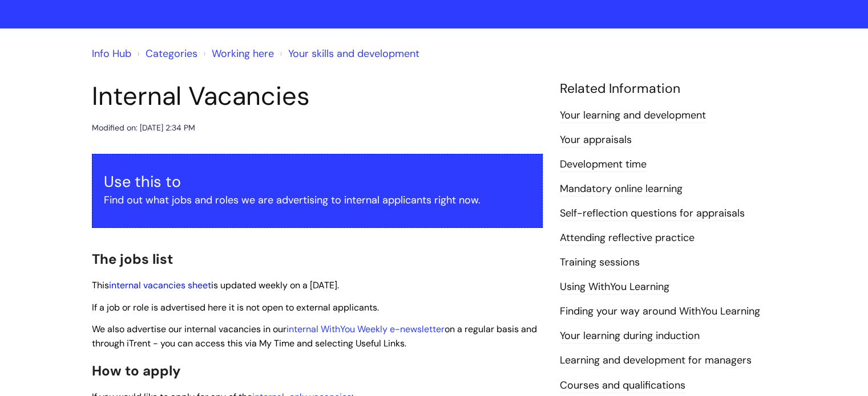 This screenshot has width=868, height=396. Describe the element at coordinates (660, 312) in the screenshot. I see `a: Finding your way around WithYou Learning` at that location.